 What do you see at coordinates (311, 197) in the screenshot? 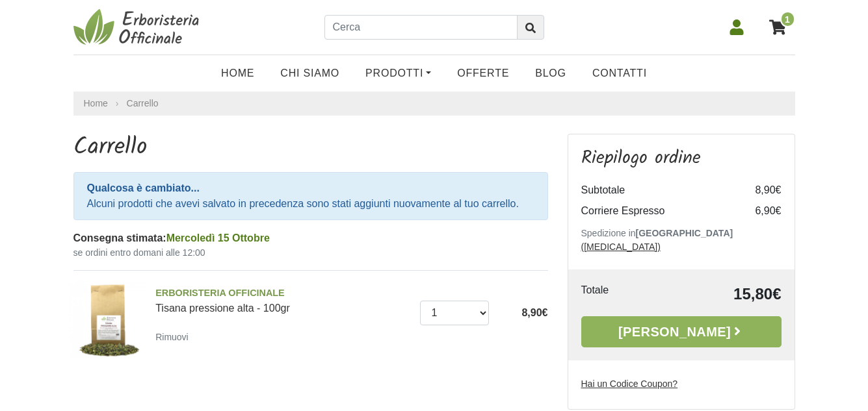
I see `div: Alcuni prodotti che avevi salvato in precedenza sono stati aggiunti nuovamente al tuo carrello.` at bounding box center [311, 197].